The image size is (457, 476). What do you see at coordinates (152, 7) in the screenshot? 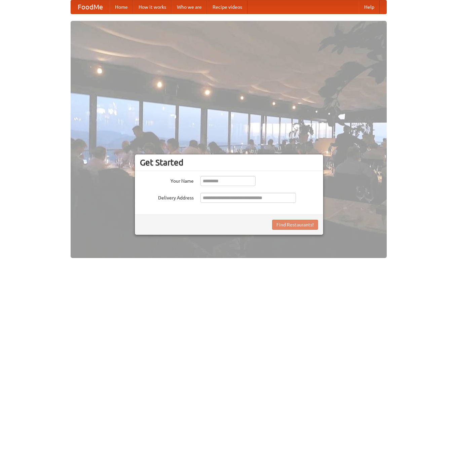
I see `a: How it works` at bounding box center [152, 7].